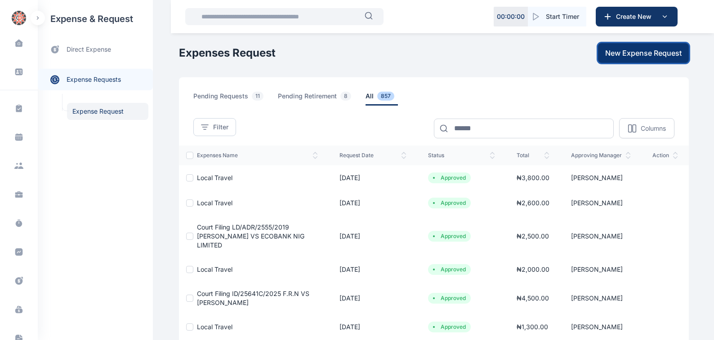 The height and width of the screenshot is (340, 714). I want to click on a: all857, so click(387, 98).